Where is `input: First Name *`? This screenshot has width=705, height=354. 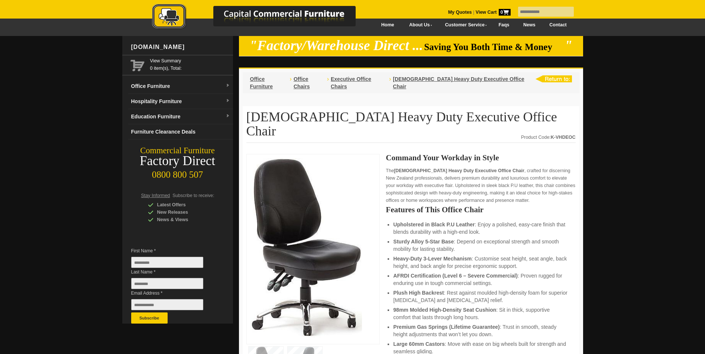 input: First Name * is located at coordinates (167, 263).